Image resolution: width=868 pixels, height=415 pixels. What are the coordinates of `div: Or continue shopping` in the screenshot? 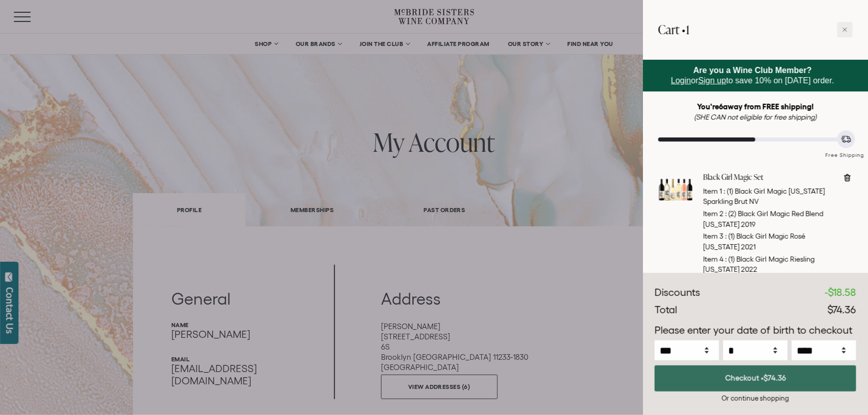 It's located at (756, 399).